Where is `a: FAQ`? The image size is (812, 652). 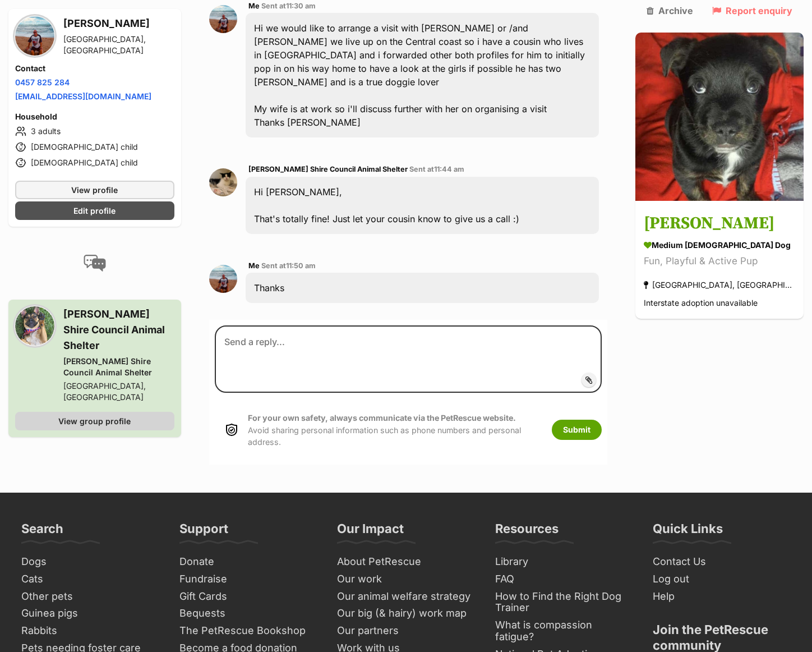 a: FAQ is located at coordinates (564, 579).